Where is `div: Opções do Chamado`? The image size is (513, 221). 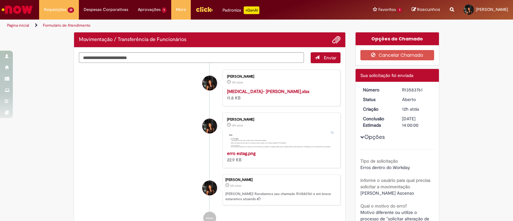
div: Opções do Chamado is located at coordinates (397, 39).